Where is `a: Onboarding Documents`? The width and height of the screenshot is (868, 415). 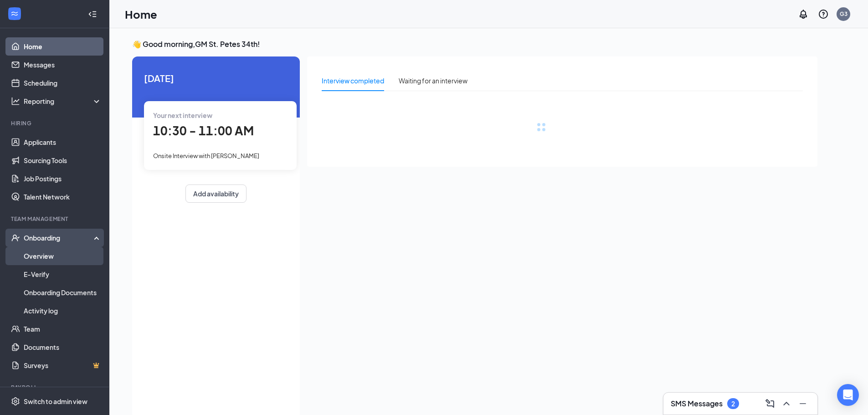 a: Onboarding Documents is located at coordinates (63, 292).